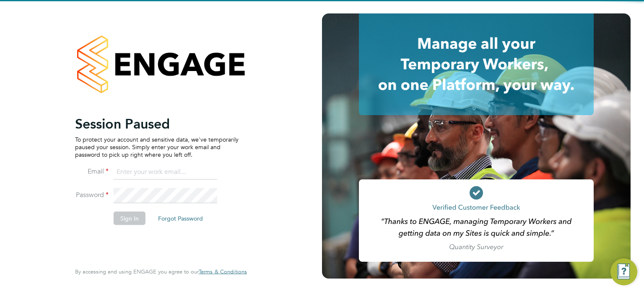 Image resolution: width=644 pixels, height=292 pixels. I want to click on button: Forgot Password, so click(180, 218).